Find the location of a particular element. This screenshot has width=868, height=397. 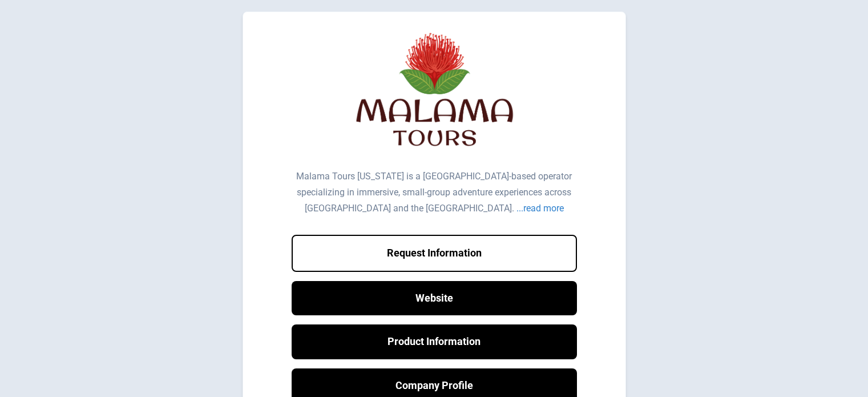

a: Product Information is located at coordinates (434, 342).